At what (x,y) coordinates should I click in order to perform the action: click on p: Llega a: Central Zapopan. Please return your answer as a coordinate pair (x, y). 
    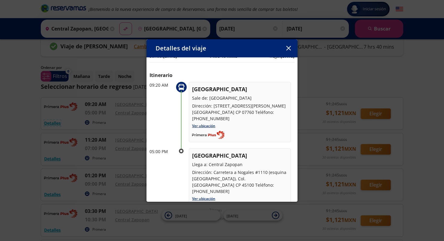
    Looking at the image, I should click on (240, 164).